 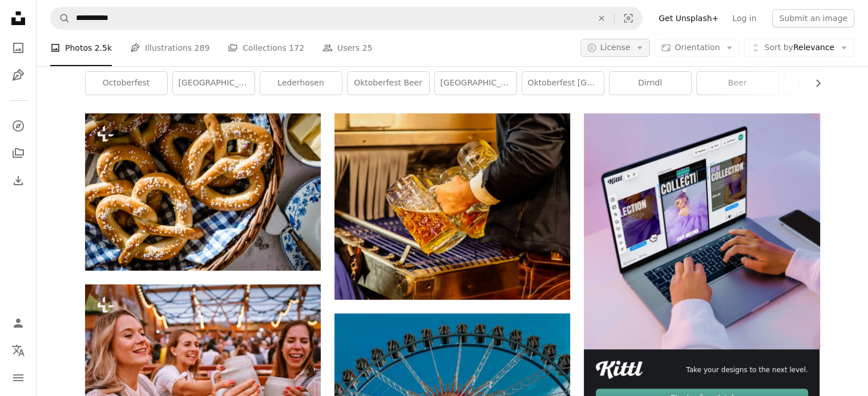 I want to click on a: Users 25, so click(x=348, y=48).